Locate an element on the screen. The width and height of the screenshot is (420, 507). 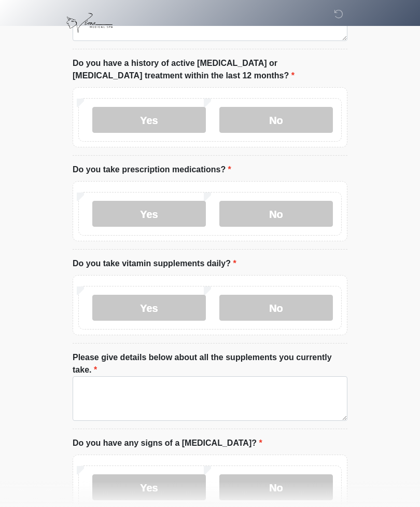
label: Please give details below about all the supplements you currently take. is located at coordinates (210, 364).